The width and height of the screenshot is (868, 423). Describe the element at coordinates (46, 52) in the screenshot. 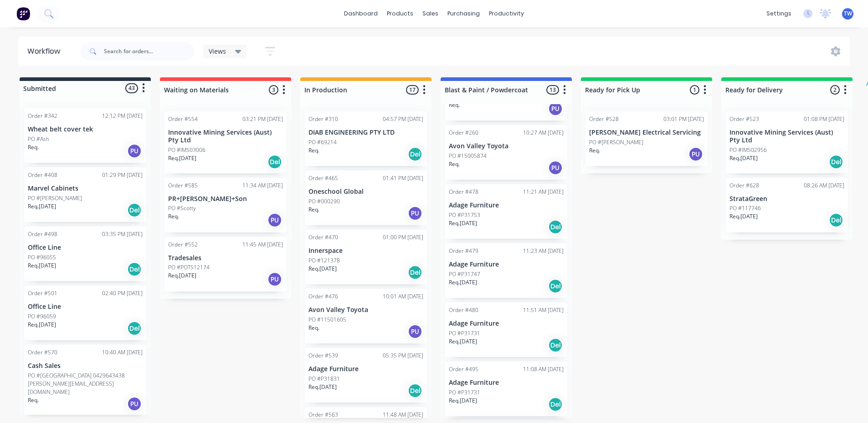

I see `div: Workflow` at that location.